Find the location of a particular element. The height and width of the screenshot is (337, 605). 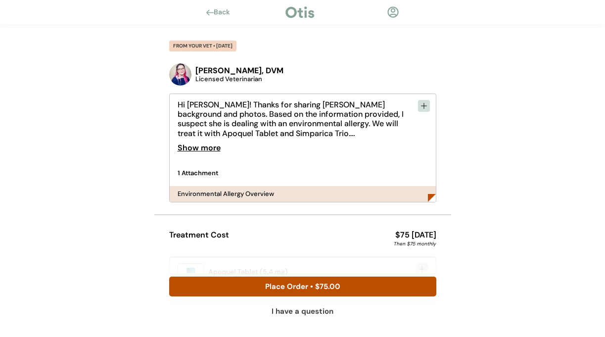

div: Back is located at coordinates (225, 12).